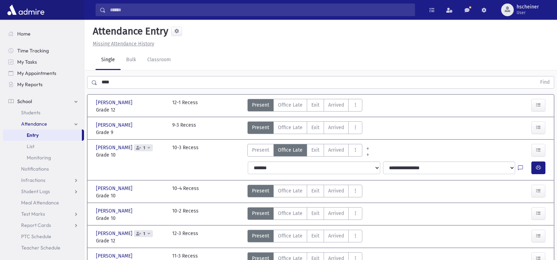 This screenshot has height=260, width=557. What do you see at coordinates (43, 51) in the screenshot?
I see `a: Time Tracking` at bounding box center [43, 51].